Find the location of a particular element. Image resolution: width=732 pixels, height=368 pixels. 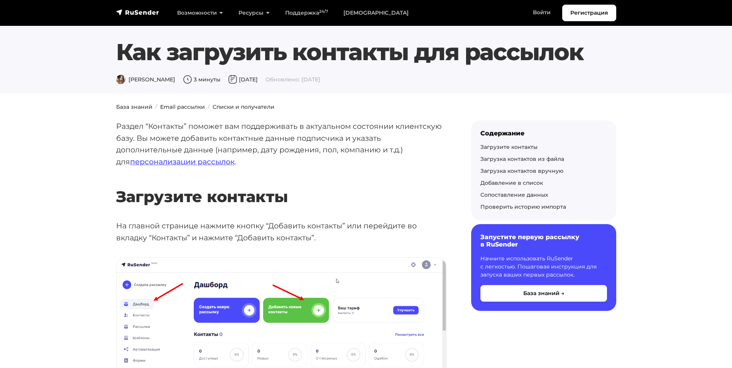

a: Регистрация is located at coordinates (589, 13).